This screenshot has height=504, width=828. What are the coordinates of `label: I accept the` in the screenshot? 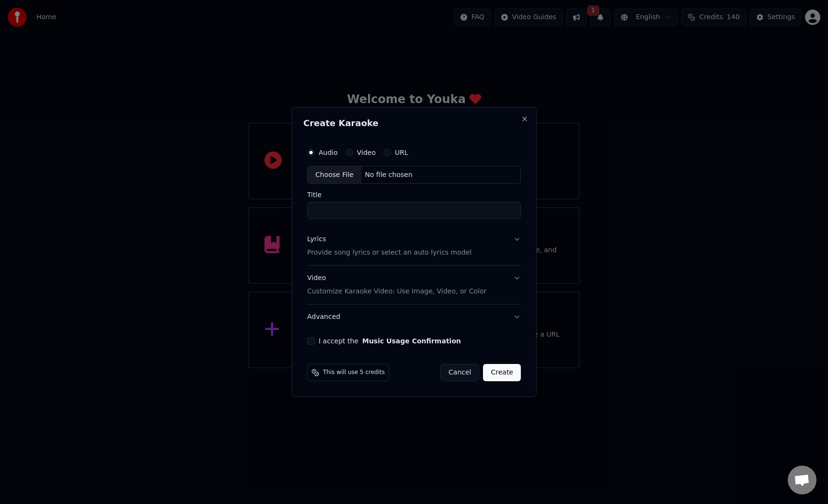 It's located at (390, 341).